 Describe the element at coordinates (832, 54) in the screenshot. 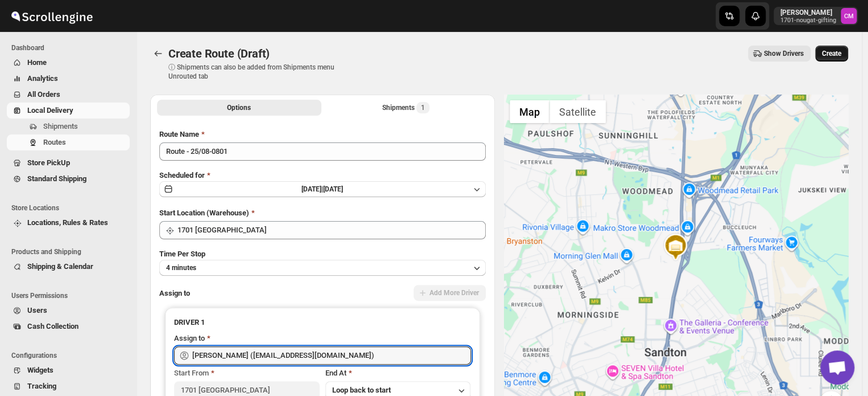

I see `button: Create` at that location.